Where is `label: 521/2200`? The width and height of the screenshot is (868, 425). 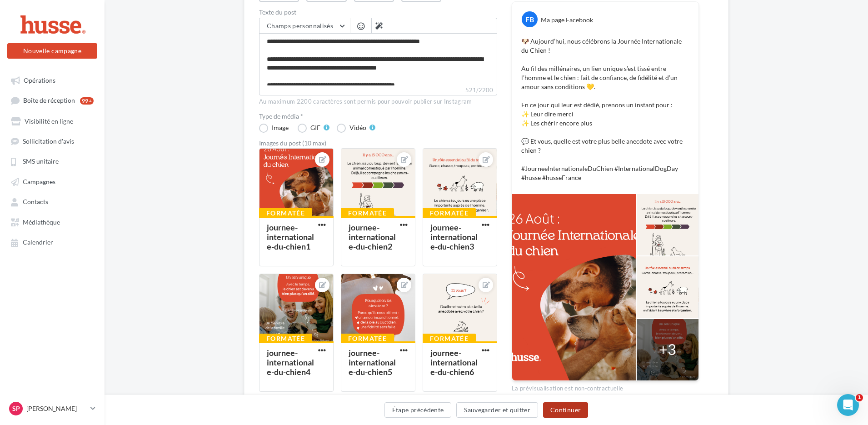
label: 521/2200 is located at coordinates (378, 91).